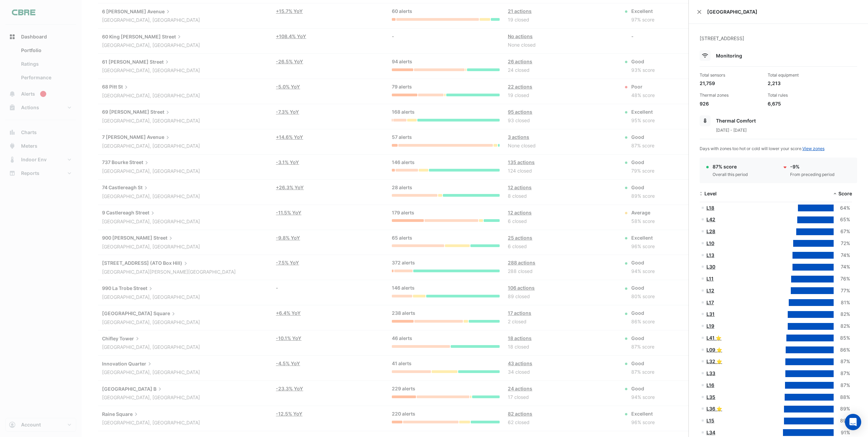 The image size is (868, 437). I want to click on div: Total rules, so click(799, 95).